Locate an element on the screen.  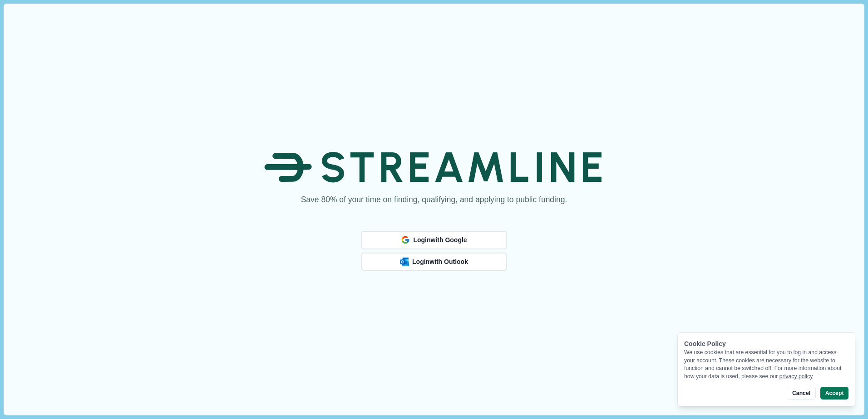
span: Login with Google is located at coordinates (440, 240).